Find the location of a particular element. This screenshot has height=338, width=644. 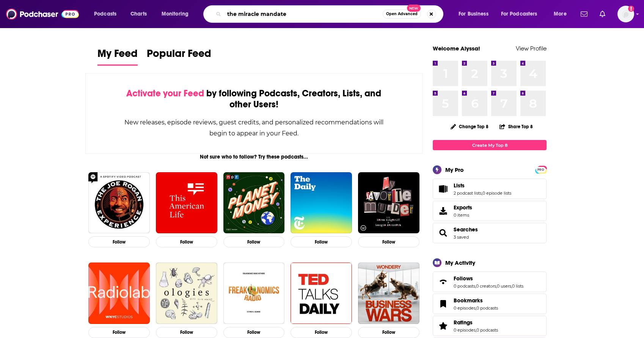

img: User Profile is located at coordinates (626, 14).